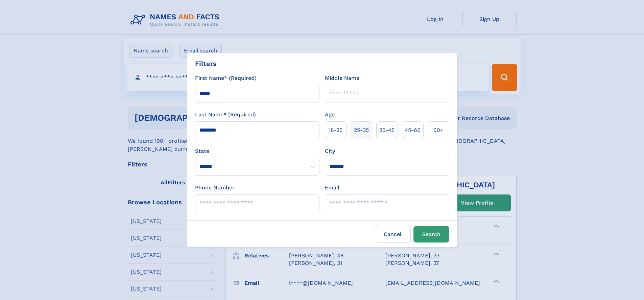 The height and width of the screenshot is (300, 644). I want to click on label: State, so click(257, 151).